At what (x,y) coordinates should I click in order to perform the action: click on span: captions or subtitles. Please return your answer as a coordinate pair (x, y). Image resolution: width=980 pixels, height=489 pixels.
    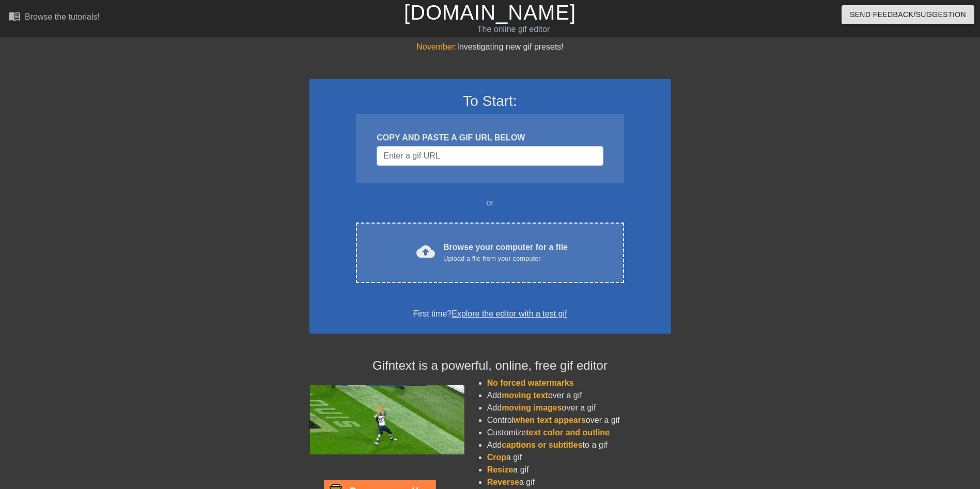
    Looking at the image, I should click on (542, 444).